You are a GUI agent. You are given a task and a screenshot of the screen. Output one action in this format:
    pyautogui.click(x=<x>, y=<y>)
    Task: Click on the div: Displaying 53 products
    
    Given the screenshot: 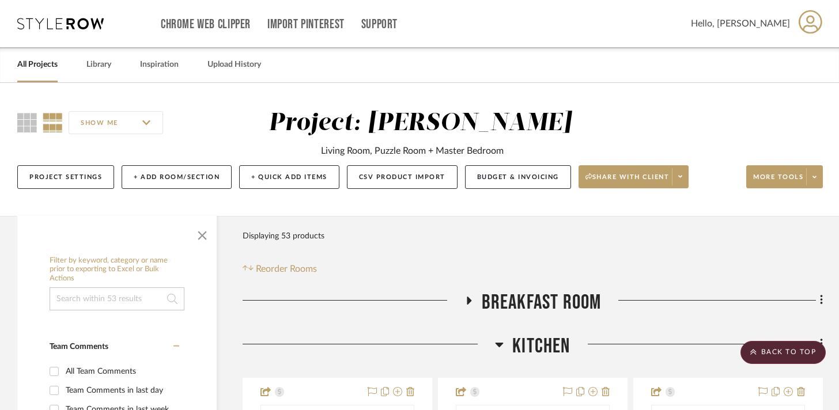 What is the action you would take?
    pyautogui.click(x=284, y=236)
    